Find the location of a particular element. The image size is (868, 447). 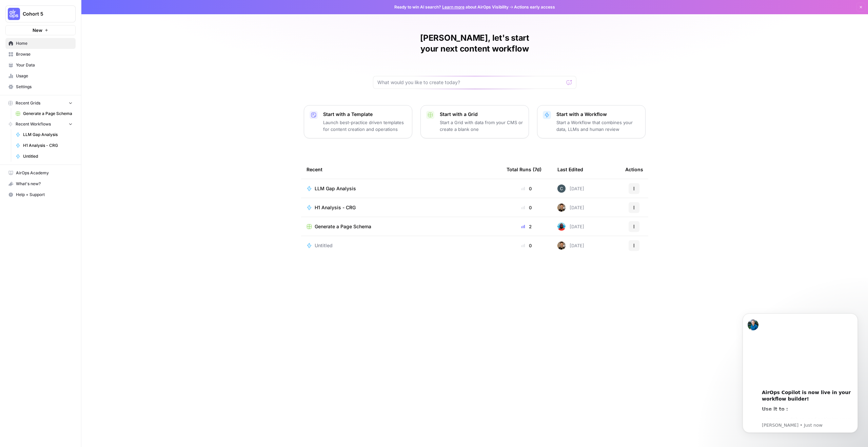

p: Start with a Grid is located at coordinates (481, 114).